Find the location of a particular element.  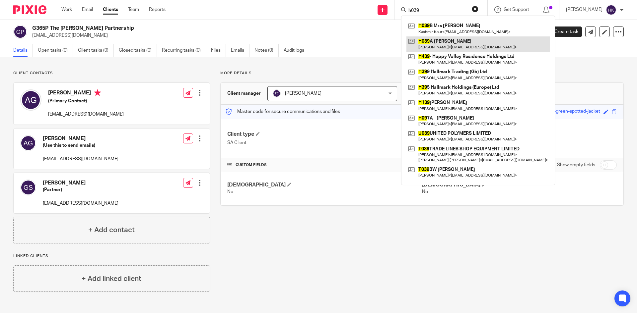

img: Pixie is located at coordinates (30, 10).